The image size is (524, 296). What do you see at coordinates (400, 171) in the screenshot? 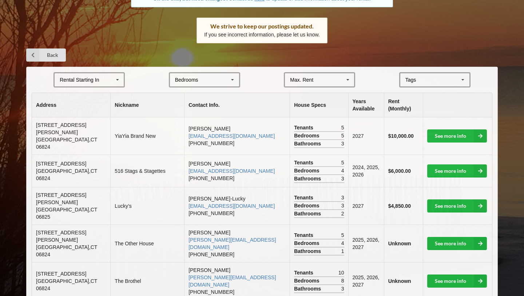
I see `b: $6,000.00` at bounding box center [400, 171].